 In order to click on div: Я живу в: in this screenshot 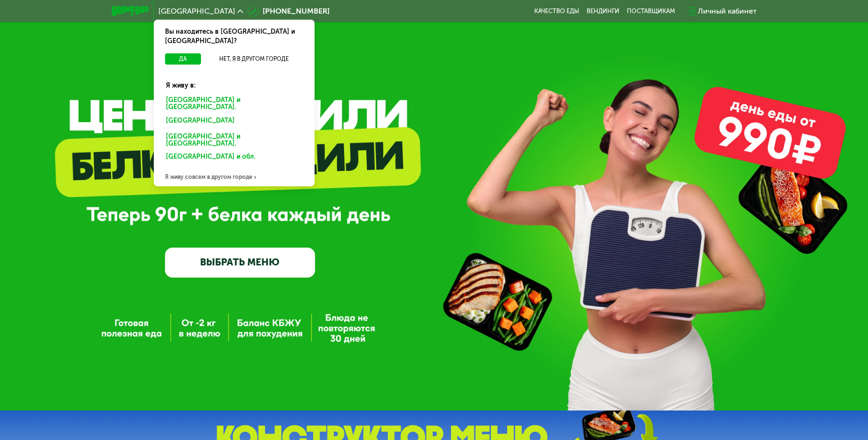, I will do `click(234, 82)`.